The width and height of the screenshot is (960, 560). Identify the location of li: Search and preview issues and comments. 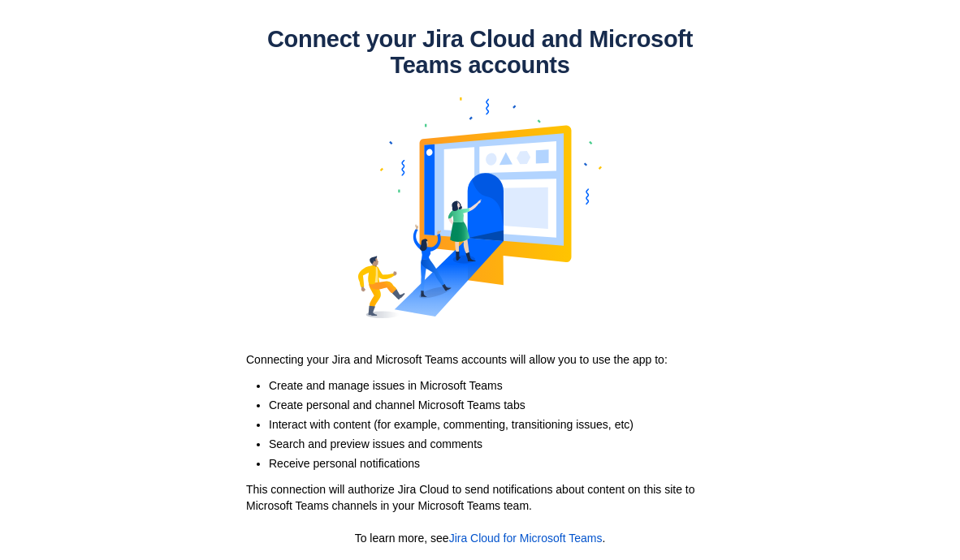
(496, 444).